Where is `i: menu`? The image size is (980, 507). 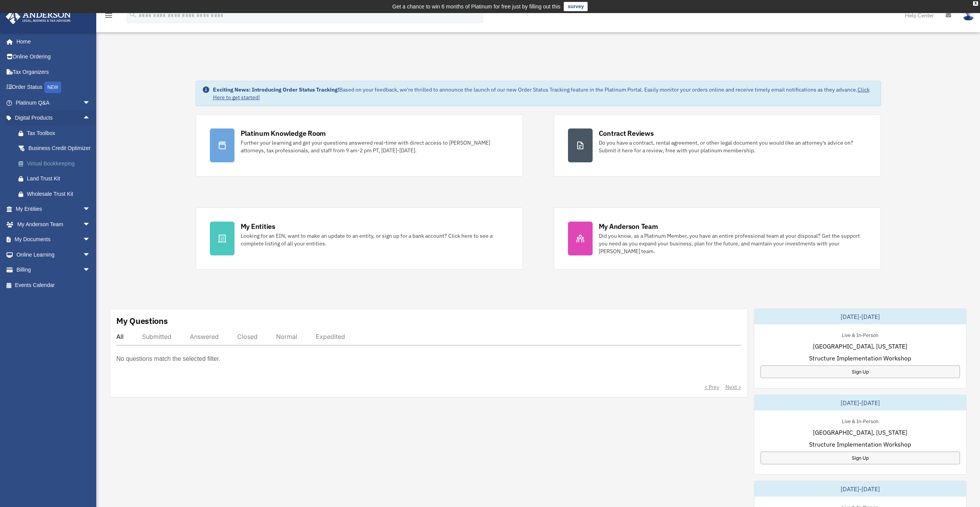 i: menu is located at coordinates (109, 16).